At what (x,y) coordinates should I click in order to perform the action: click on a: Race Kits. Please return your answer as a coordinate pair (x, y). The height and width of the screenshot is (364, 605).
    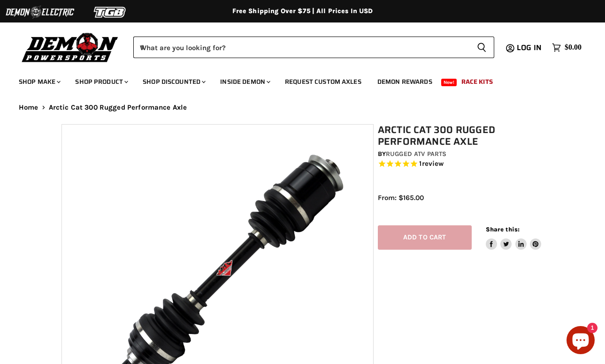
    Looking at the image, I should click on (477, 82).